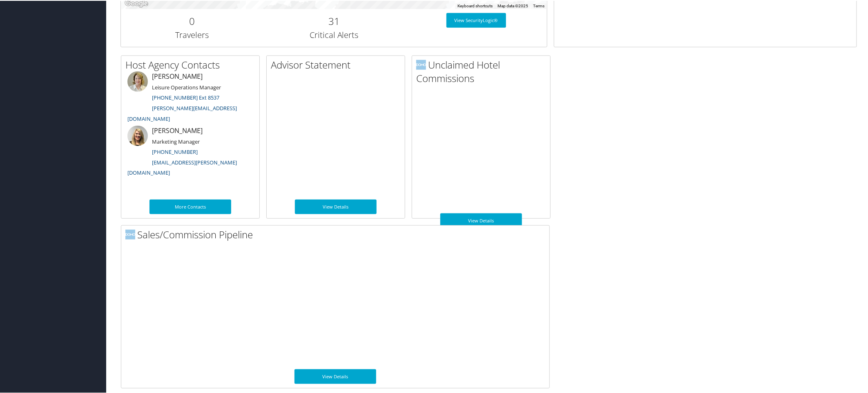 The width and height of the screenshot is (868, 393). Describe the element at coordinates (513, 5) in the screenshot. I see `span: Map data ©2025` at that location.